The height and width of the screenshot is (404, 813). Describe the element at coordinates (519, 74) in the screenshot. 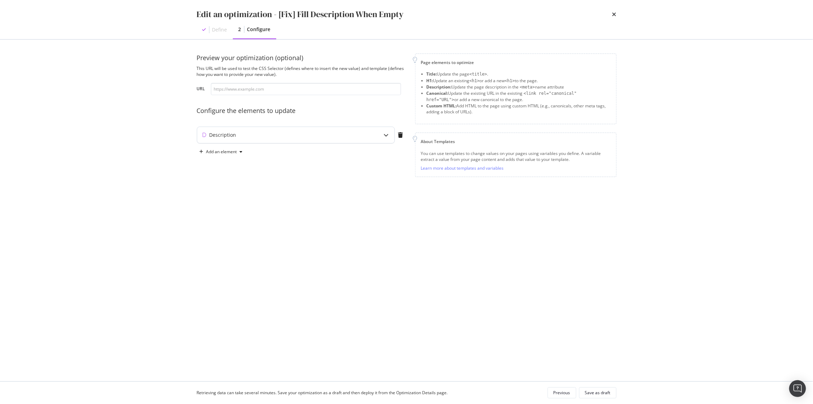

I see `li: Update the page .` at that location.